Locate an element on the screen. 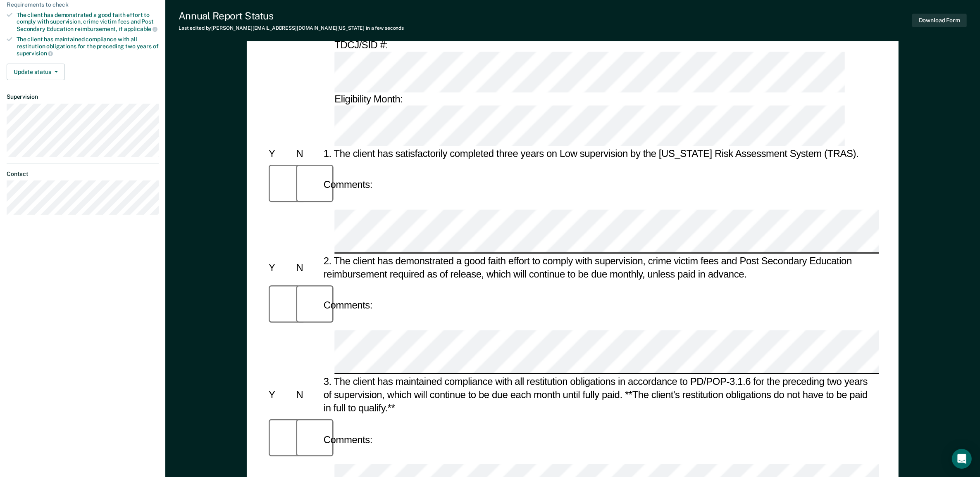 This screenshot has width=980, height=477. div: 2. The client has demonstrated a good faith effort to comply with supervision, crime victim fees ... is located at coordinates (600, 268).